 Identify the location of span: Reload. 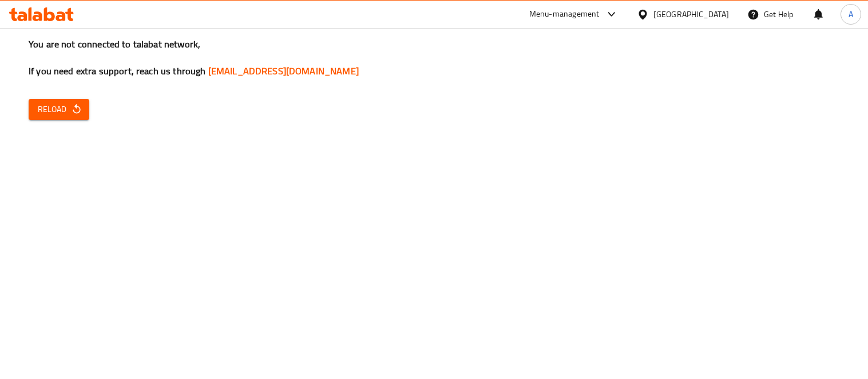
(59, 109).